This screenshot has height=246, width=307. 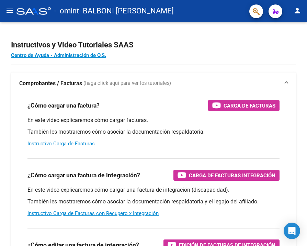 I want to click on div: Open Intercom Messenger, so click(x=292, y=231).